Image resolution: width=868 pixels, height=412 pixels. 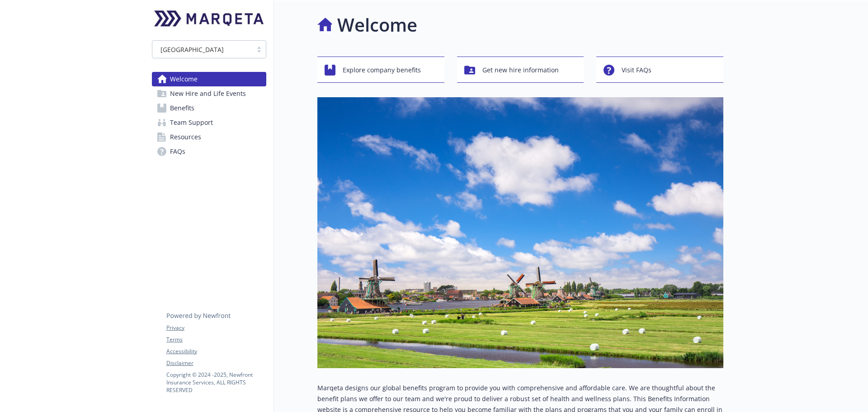 What do you see at coordinates (182, 108) in the screenshot?
I see `span: Benefits` at bounding box center [182, 108].